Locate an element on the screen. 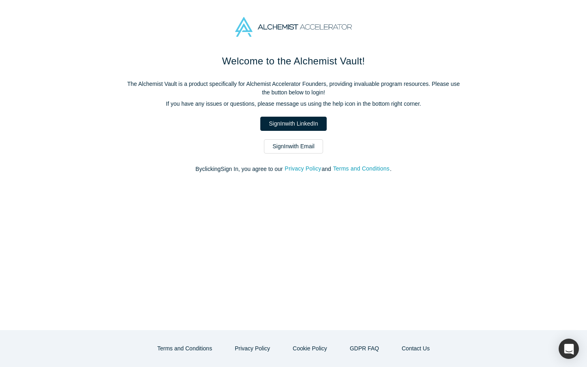  p: By clicking Sign In , you agree to our and . is located at coordinates (293, 169).